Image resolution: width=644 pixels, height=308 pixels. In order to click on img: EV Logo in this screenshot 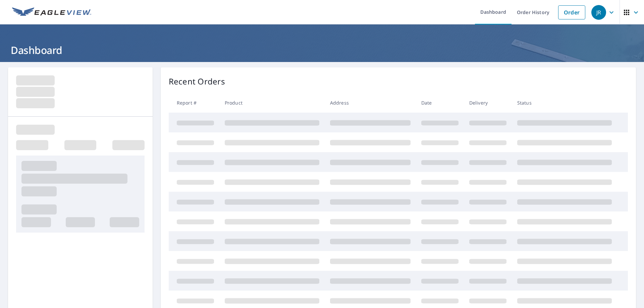, I will do `click(51, 13)`.